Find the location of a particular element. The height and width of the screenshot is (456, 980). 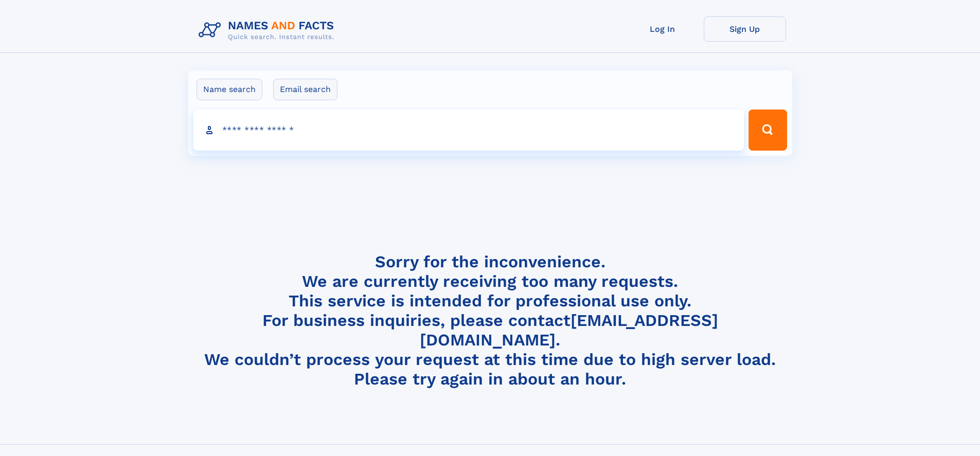

button: Search Button is located at coordinates (767, 130).